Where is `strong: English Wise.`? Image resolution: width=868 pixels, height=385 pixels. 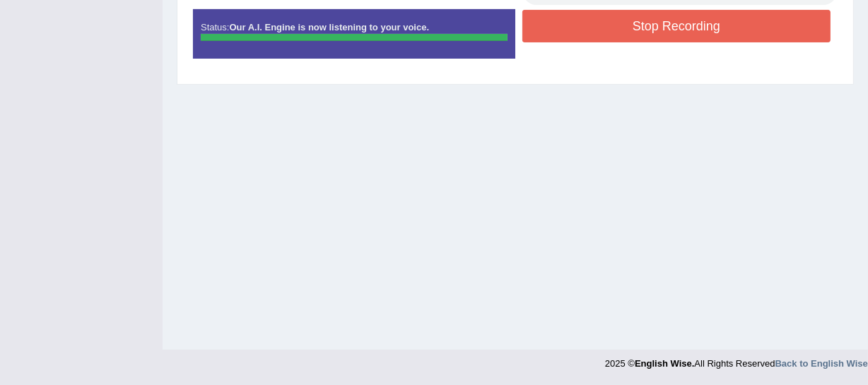
strong: English Wise. is located at coordinates (665, 363).